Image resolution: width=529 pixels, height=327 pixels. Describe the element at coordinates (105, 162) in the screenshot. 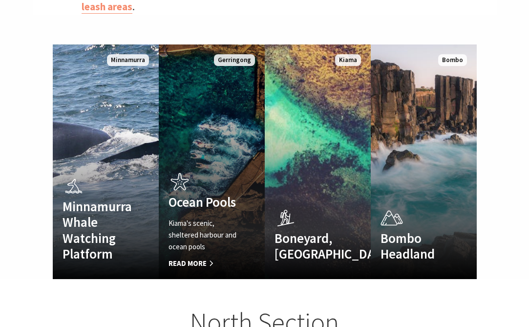

I see `a: Minnamurra Whale Watching Platform Minnamurra` at that location.